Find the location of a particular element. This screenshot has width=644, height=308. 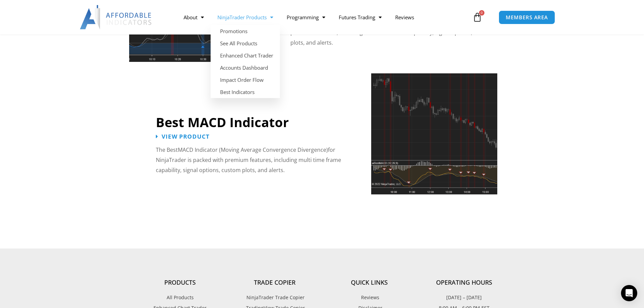

a: View Product is located at coordinates (183, 136).